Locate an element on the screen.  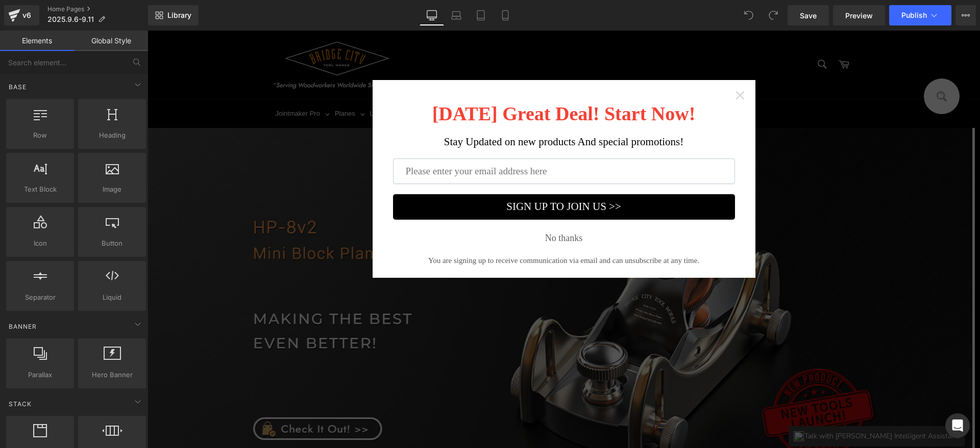
a: New Library is located at coordinates (173, 15).